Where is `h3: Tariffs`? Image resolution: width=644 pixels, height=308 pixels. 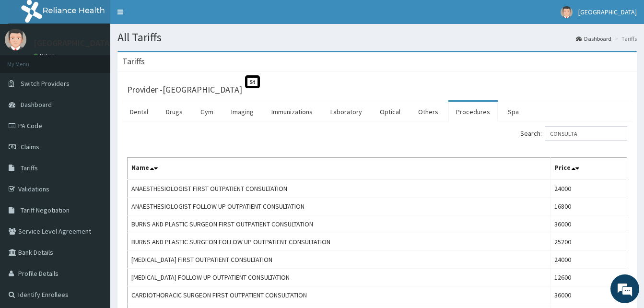 h3: Tariffs is located at coordinates (134, 61).